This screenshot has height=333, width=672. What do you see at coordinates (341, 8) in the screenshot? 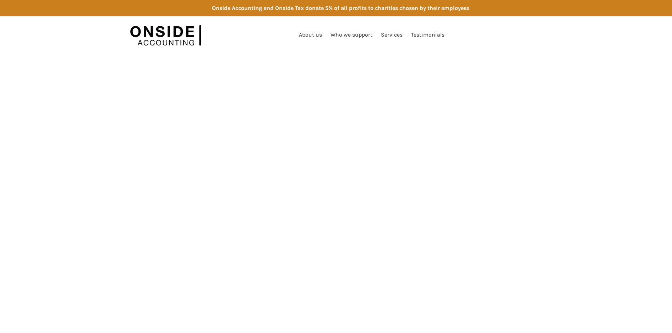
I see `div: Onside Accounting and Onside Tax donate 5% of all profits to charities chosen by their employees` at bounding box center [341, 8].